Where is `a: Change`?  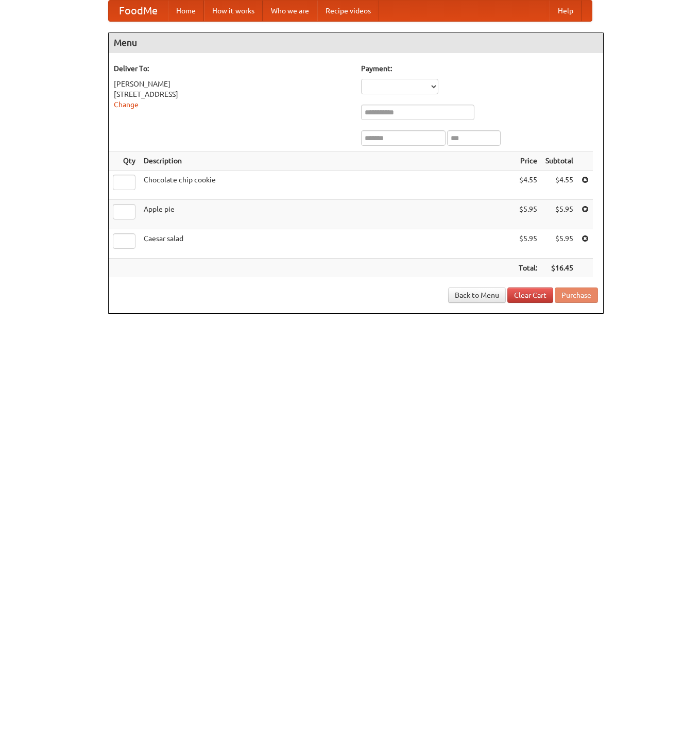
a: Change is located at coordinates (127, 105).